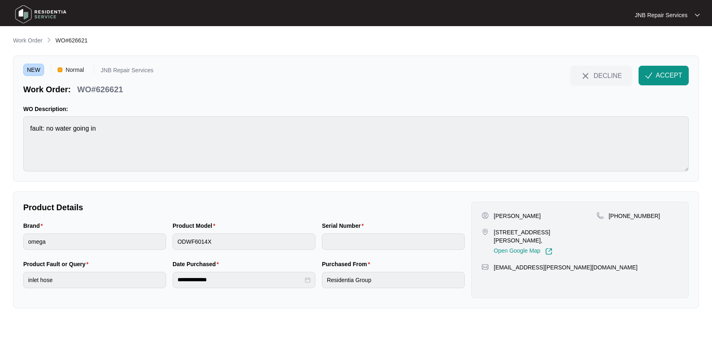  What do you see at coordinates (41, 14) in the screenshot?
I see `img: residentia service logo` at bounding box center [41, 14].